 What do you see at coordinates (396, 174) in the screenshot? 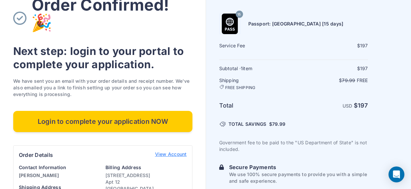
I see `div: Open Intercom Messenger` at bounding box center [396, 174].